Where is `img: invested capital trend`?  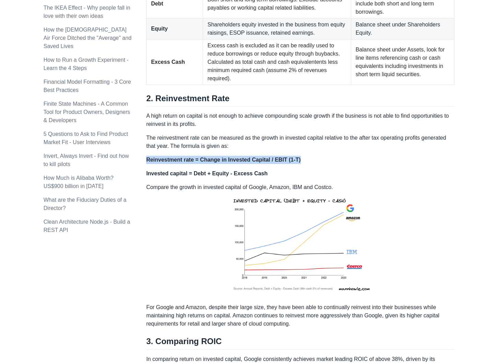 img: invested capital trend is located at coordinates (300, 244).